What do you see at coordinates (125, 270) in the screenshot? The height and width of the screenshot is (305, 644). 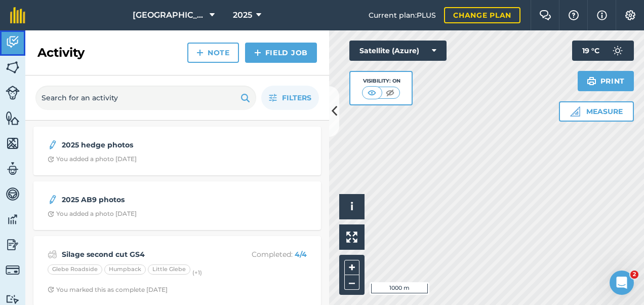 I see `div: Humpback` at bounding box center [125, 270].